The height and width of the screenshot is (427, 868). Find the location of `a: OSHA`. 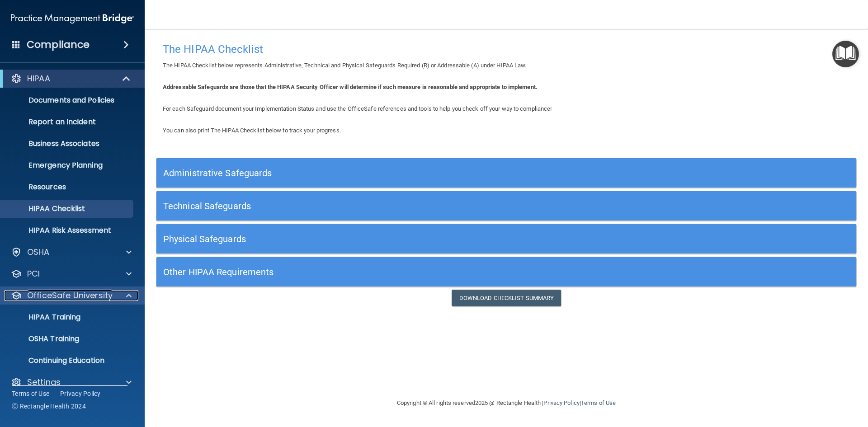

a: OSHA is located at coordinates (71, 252).